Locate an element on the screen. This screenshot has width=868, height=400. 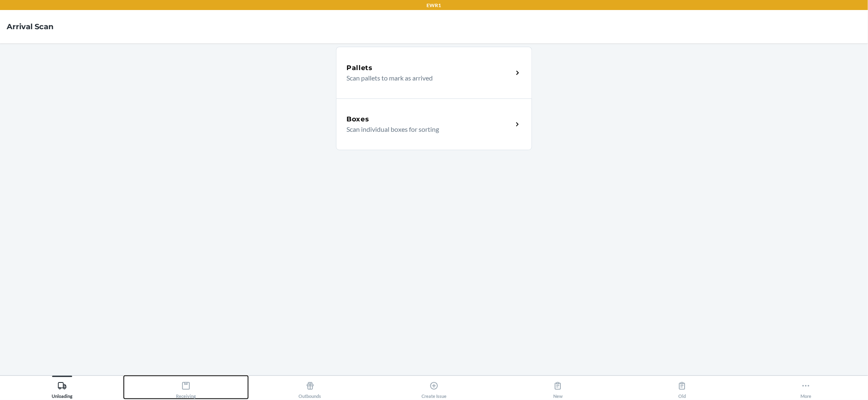
button: Old is located at coordinates (682, 387).